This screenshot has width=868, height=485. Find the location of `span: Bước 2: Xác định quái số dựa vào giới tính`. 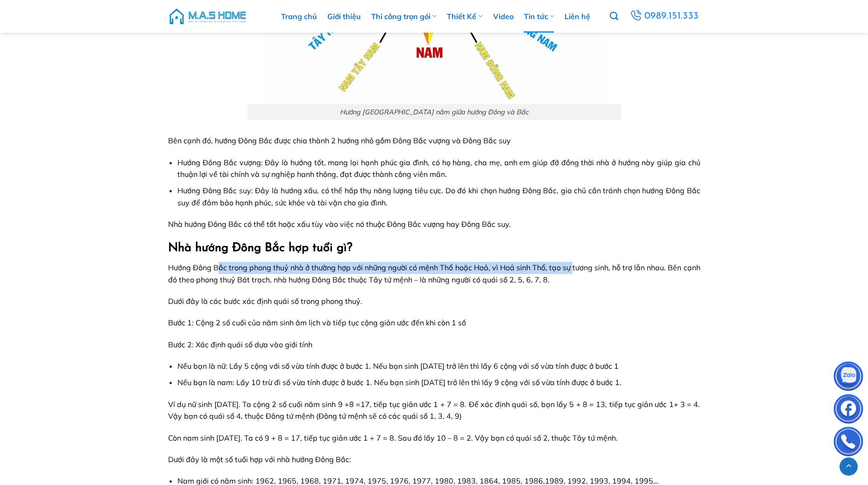

span: Bước 2: Xác định quái số dựa vào giới tính is located at coordinates (240, 344).